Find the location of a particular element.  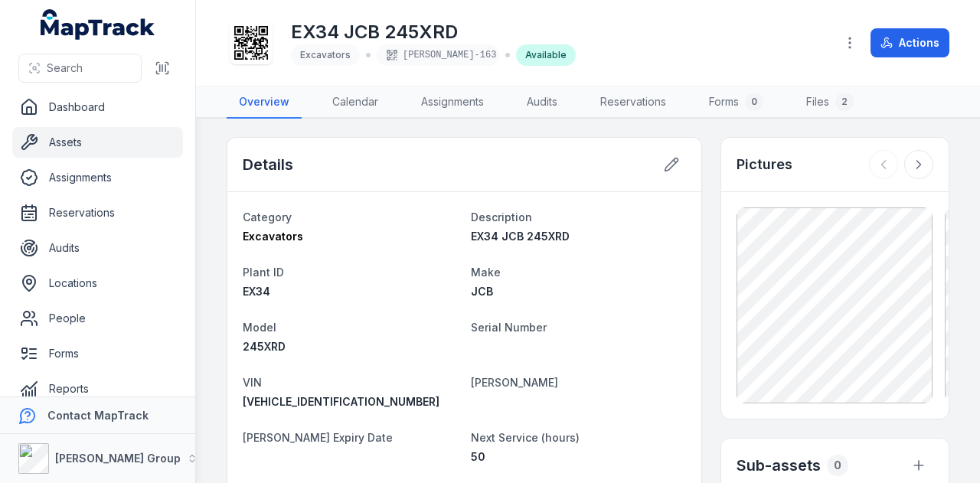

span: Next Service (hours) is located at coordinates (525, 437).